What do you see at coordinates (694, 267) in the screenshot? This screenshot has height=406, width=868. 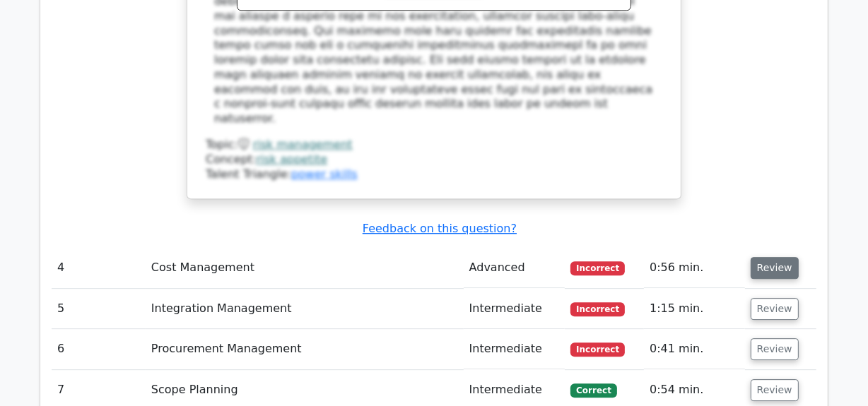 I see `td: 0:56 min.` at bounding box center [694, 267].